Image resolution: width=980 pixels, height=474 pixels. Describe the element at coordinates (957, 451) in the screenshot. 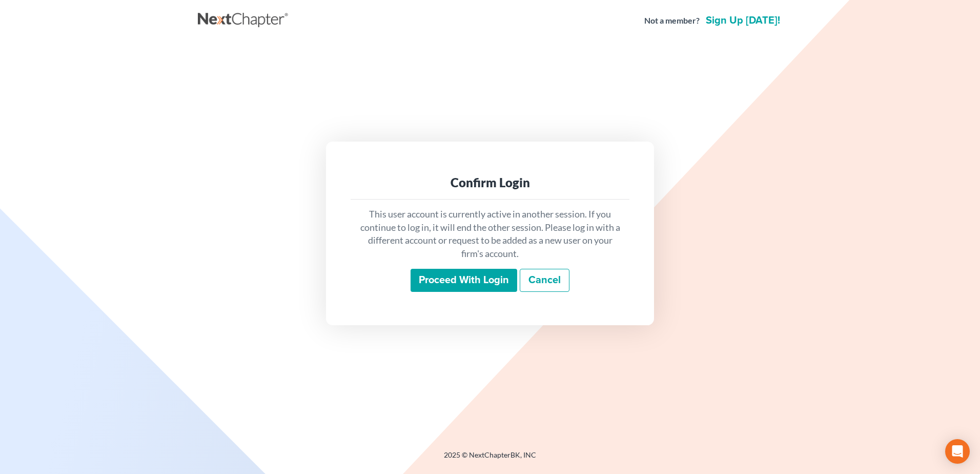

I see `div: Open Intercom Messenger` at that location.